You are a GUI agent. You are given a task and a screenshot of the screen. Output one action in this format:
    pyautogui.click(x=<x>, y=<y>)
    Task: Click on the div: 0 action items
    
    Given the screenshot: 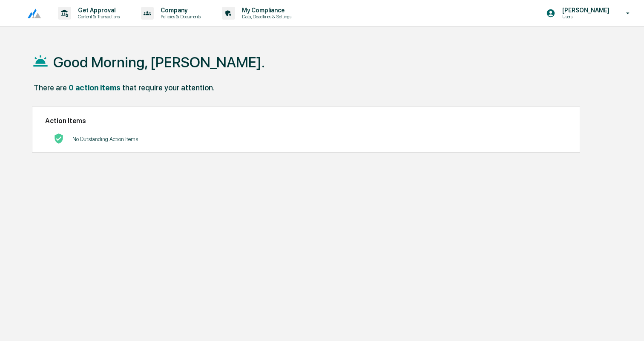 What is the action you would take?
    pyautogui.click(x=95, y=87)
    